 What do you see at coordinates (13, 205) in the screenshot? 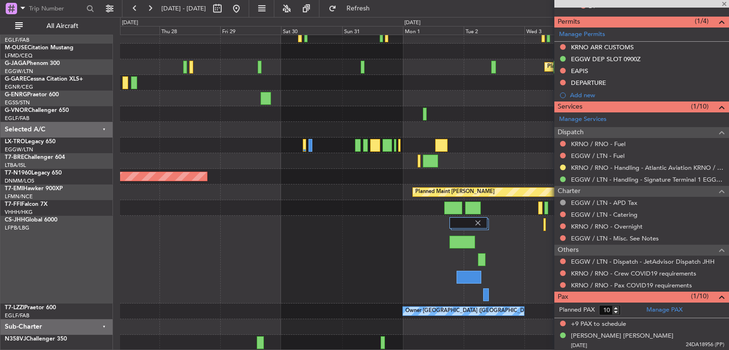
I see `span: T7-FFI` at bounding box center [13, 205].